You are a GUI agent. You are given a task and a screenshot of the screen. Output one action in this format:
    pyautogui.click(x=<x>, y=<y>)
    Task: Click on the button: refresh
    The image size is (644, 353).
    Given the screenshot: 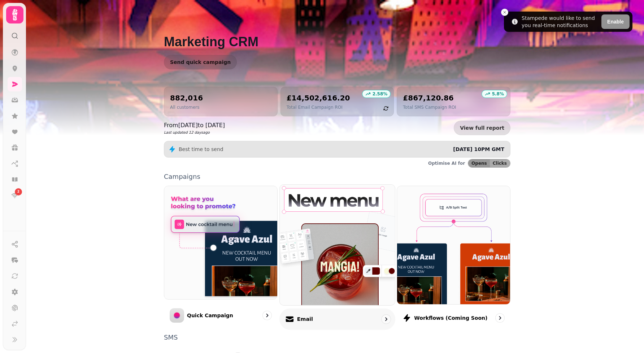 What is the action you would take?
    pyautogui.click(x=386, y=108)
    